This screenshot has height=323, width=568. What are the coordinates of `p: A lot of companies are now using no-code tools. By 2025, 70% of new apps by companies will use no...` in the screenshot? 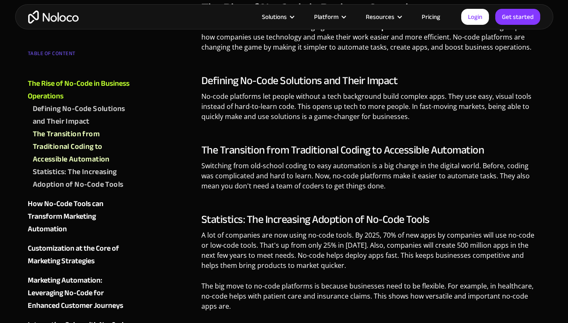 It's located at (371, 253).